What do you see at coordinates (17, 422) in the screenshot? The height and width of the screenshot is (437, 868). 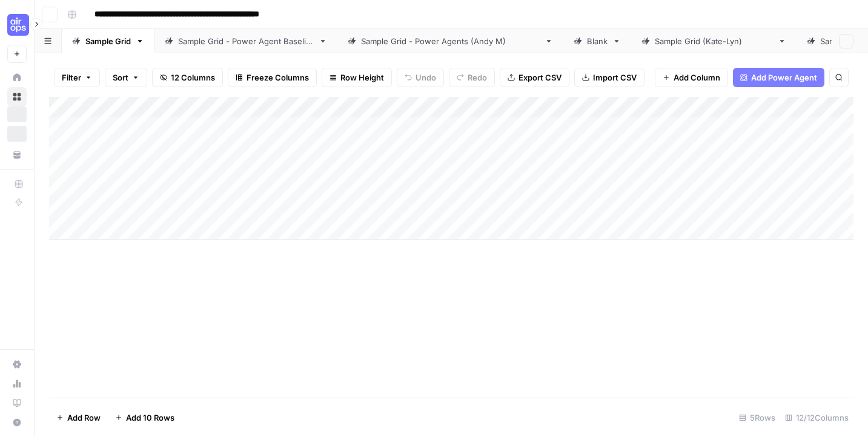 I see `button: Help + Support` at bounding box center [17, 422].